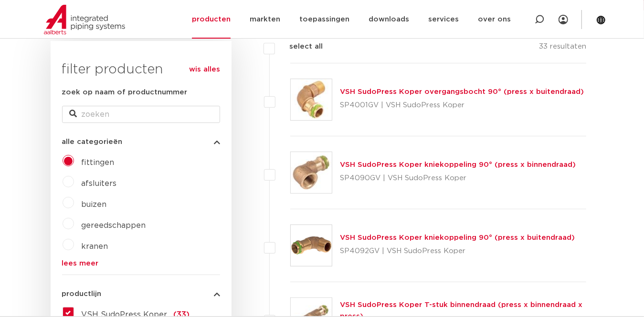 The width and height of the screenshot is (644, 317). Describe the element at coordinates (457, 237) in the screenshot. I see `a: VSH SudoPress Koper kniekoppeling 90° (press x buitendraad)` at that location.